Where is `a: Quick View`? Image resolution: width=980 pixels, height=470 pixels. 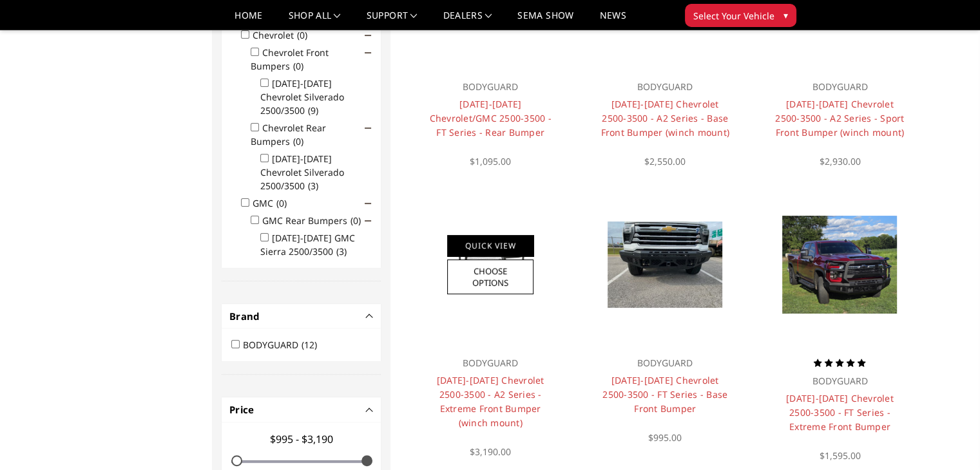
a: Quick View is located at coordinates (490, 245).